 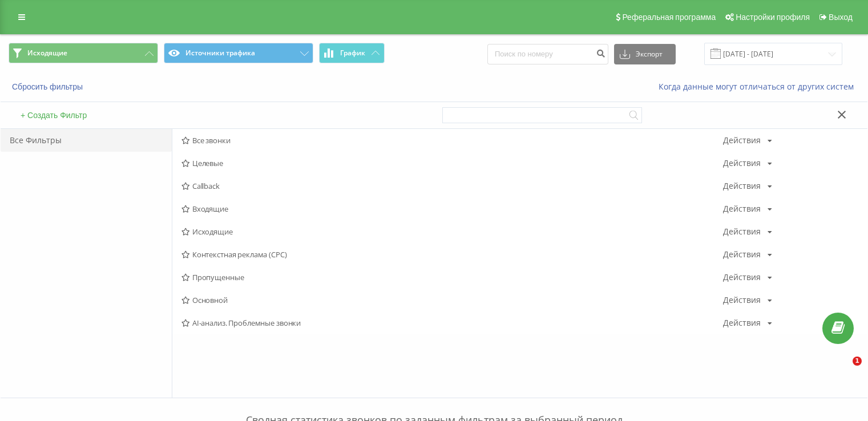 I want to click on span: Целевые, so click(x=452, y=163).